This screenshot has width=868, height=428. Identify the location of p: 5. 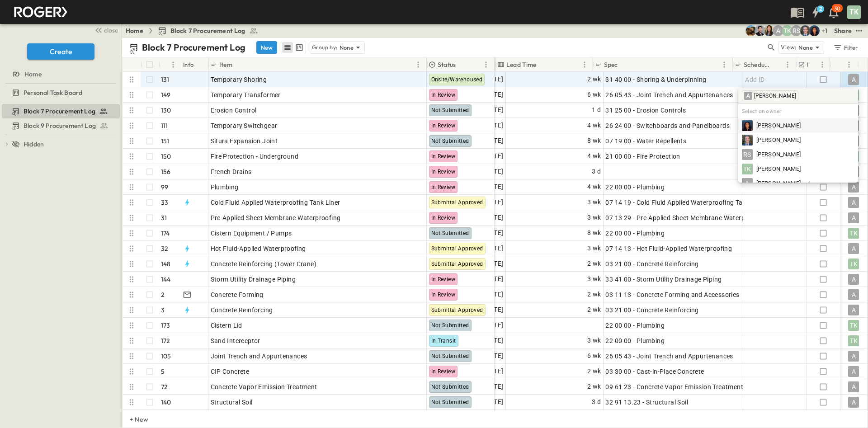
(162, 371).